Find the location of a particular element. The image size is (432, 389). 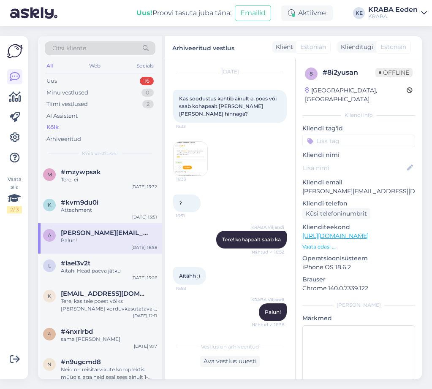

p: Vaata edasi ... is located at coordinates (358, 247).